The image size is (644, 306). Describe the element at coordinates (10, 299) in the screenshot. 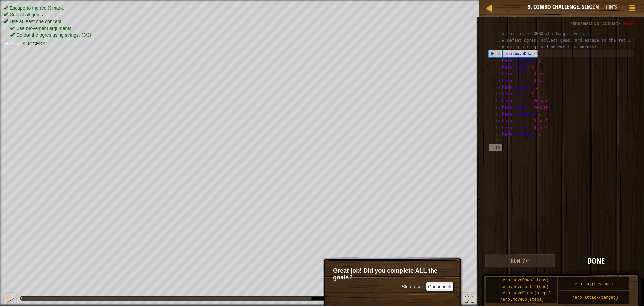

I see `button: Ctrl + P: Pause` at that location.